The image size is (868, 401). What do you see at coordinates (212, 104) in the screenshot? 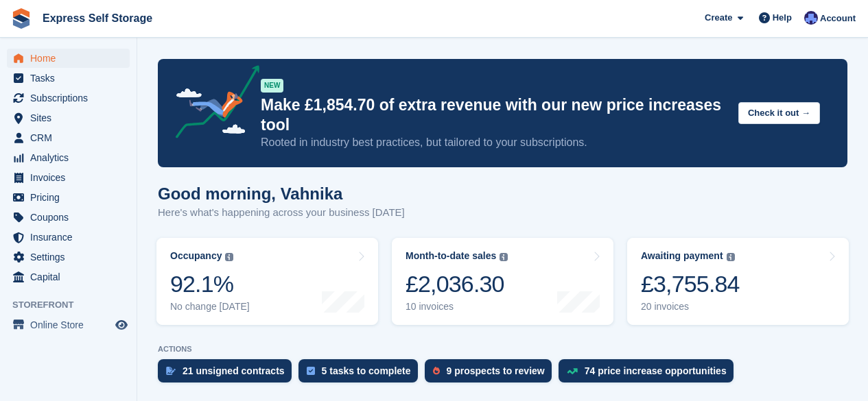
I see `img: price-adjustments-announcement-icon-8257ccfd72463d97f412b2fc003d46551f7dbcb40ab6d574587a9cd5c0d94...` at bounding box center [212, 104].